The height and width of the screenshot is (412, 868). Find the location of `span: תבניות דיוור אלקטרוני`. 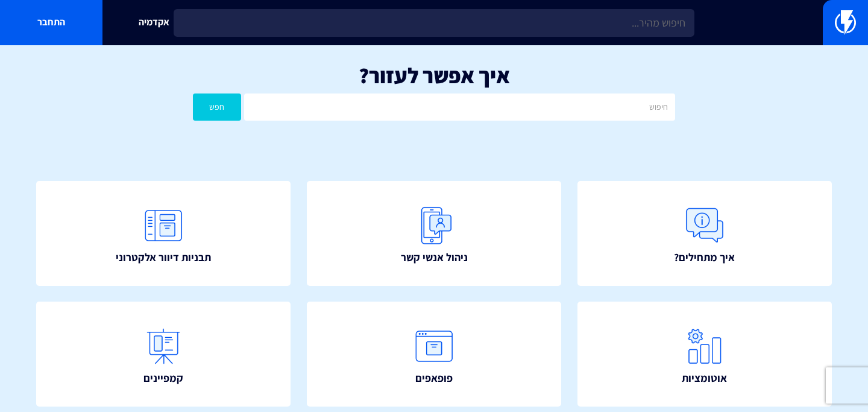

span: תבניות דיוור אלקטרוני is located at coordinates (163, 258).